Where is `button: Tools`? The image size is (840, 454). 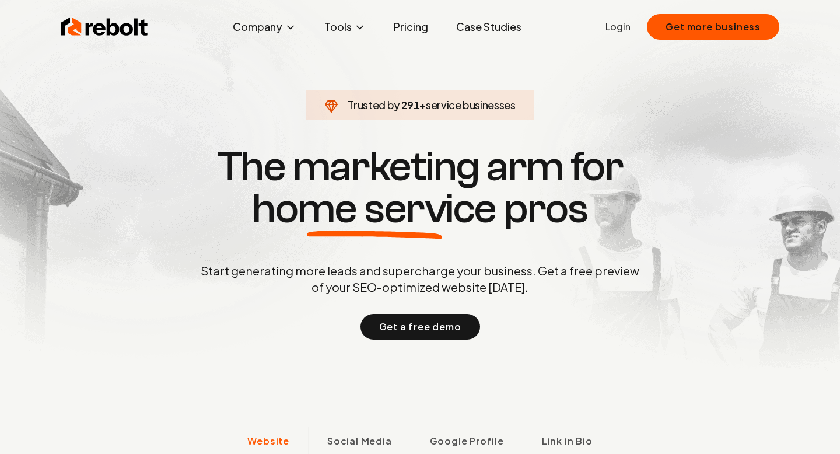 button: Tools is located at coordinates (345, 27).